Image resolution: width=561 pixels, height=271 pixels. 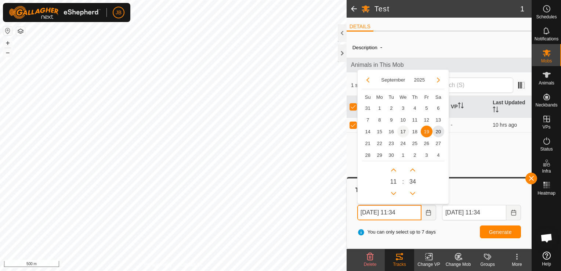 I want to click on span: Status, so click(x=546, y=149).